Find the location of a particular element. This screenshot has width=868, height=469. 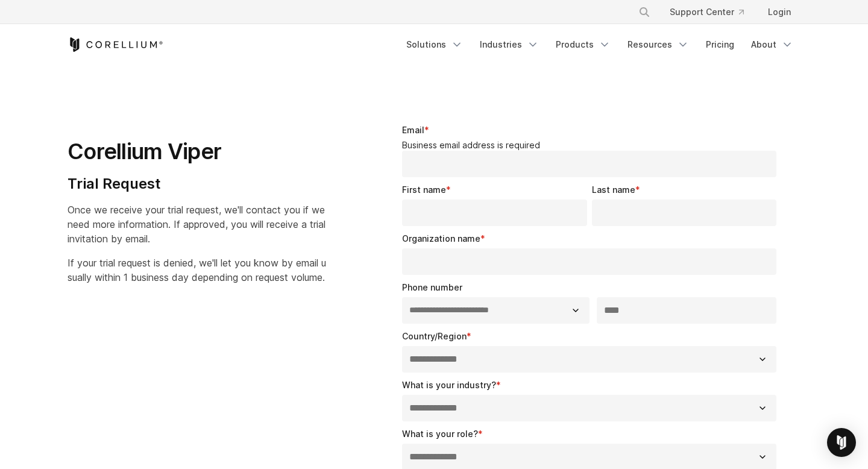

a: Pricing is located at coordinates (720, 45).